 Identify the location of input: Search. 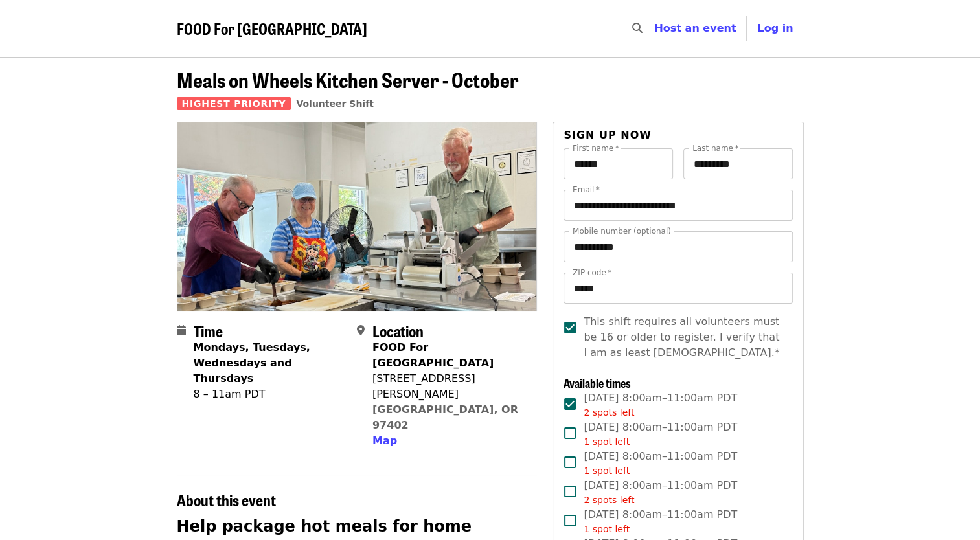
(655, 29).